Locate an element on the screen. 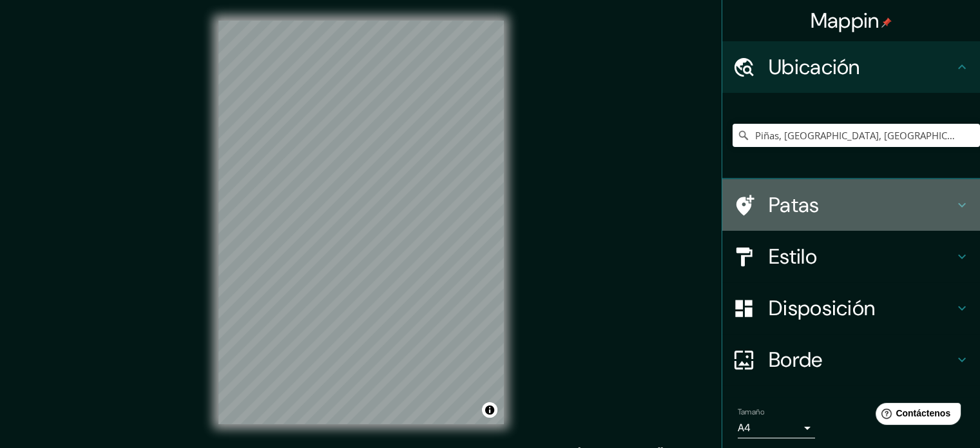 The height and width of the screenshot is (448, 980). font: Patas is located at coordinates (794, 205).